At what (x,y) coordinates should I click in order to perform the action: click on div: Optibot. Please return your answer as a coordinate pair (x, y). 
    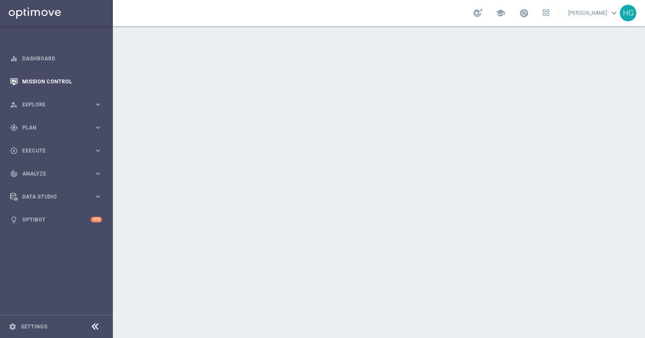
    Looking at the image, I should click on (56, 219).